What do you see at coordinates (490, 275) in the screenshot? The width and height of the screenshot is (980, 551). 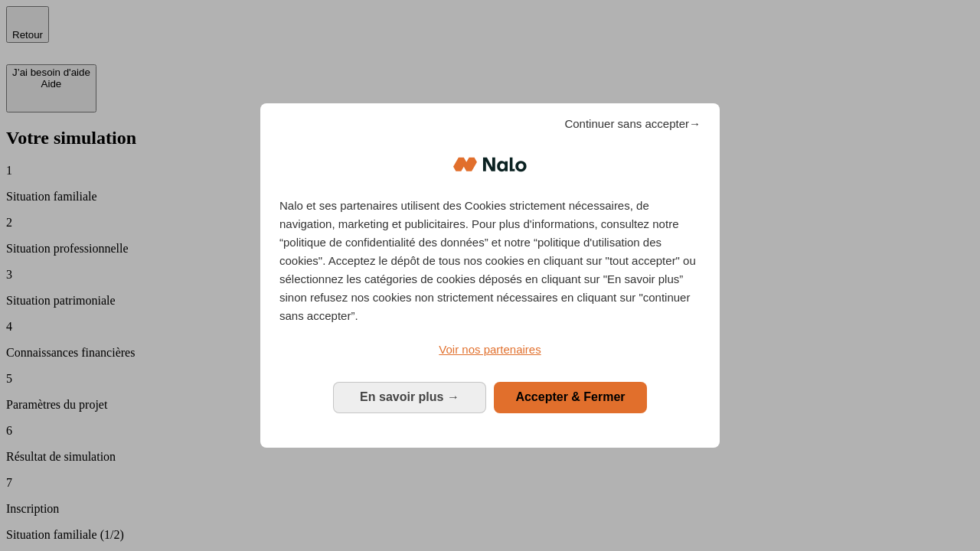 I see `div: Bienvenue chez Nalo Gestion du consentement` at bounding box center [490, 275].